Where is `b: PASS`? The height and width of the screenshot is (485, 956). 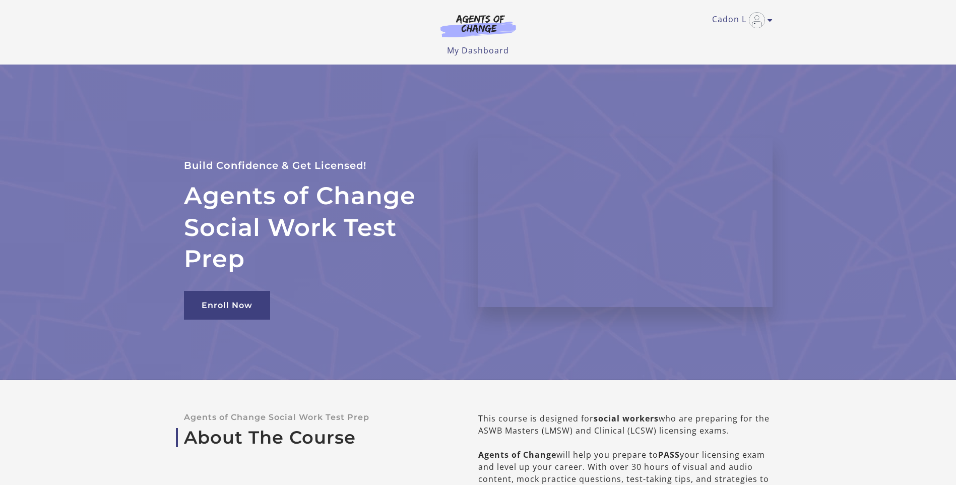 b: PASS is located at coordinates (669, 455).